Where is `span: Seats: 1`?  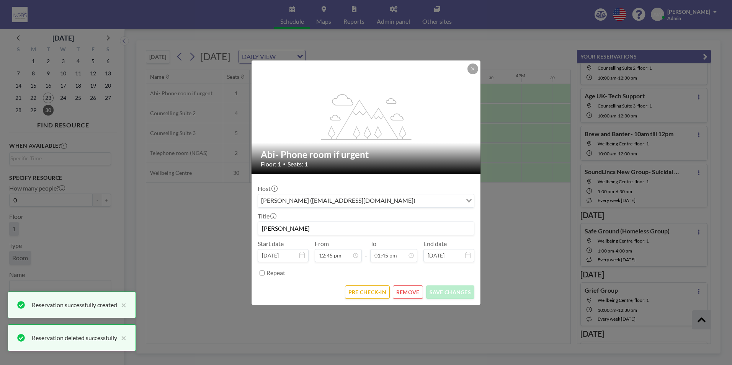
span: Seats: 1 is located at coordinates (297, 164).